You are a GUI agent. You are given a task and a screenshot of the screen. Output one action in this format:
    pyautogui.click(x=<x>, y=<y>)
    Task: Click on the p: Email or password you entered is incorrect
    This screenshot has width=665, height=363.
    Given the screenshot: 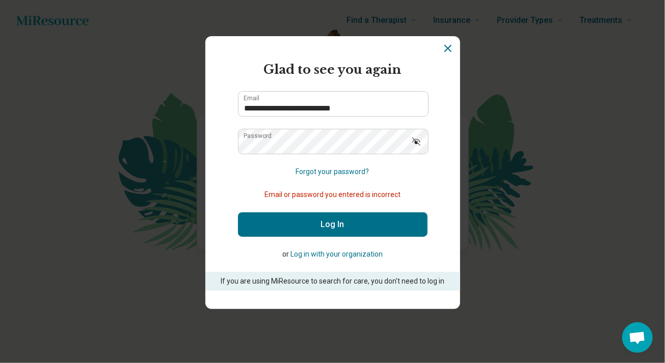 What is the action you would take?
    pyautogui.click(x=333, y=195)
    